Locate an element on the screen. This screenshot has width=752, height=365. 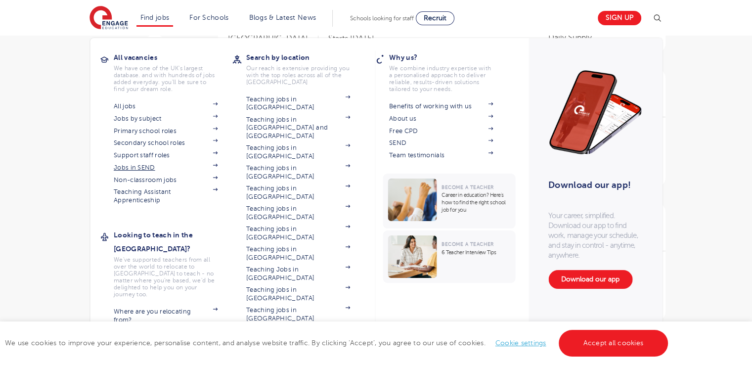
a: All jobs is located at coordinates (166, 106).